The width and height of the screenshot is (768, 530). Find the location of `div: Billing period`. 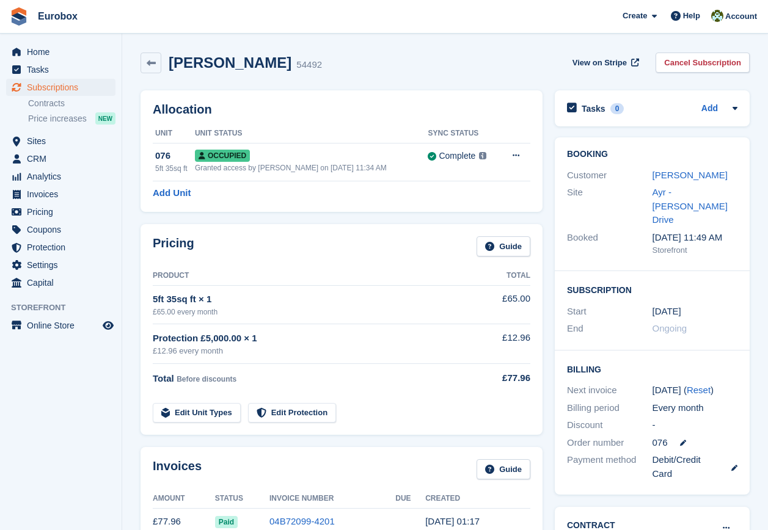

div: Billing period is located at coordinates (609, 408).